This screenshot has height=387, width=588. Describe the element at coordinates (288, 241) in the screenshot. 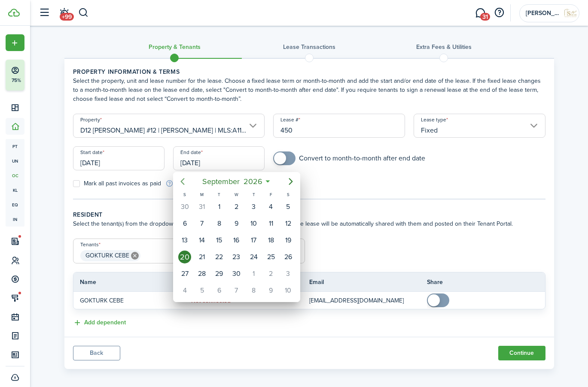

I see `div: Saturday, September 19, 2026` at that location.